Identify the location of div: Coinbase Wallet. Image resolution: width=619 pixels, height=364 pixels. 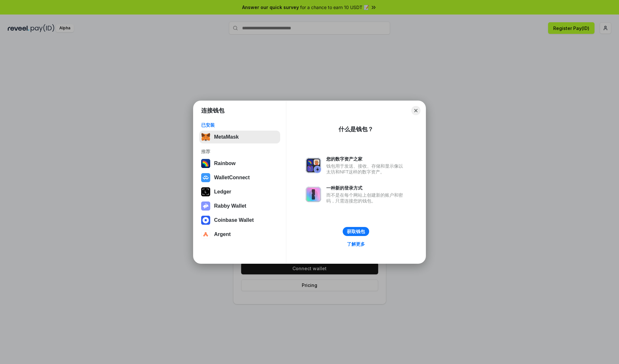
(234, 220).